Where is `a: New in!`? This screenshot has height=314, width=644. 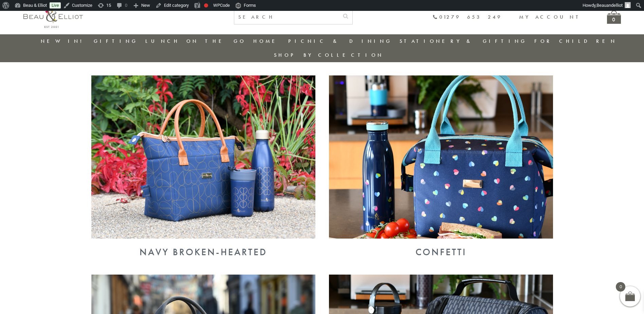 a: New in! is located at coordinates (64, 41).